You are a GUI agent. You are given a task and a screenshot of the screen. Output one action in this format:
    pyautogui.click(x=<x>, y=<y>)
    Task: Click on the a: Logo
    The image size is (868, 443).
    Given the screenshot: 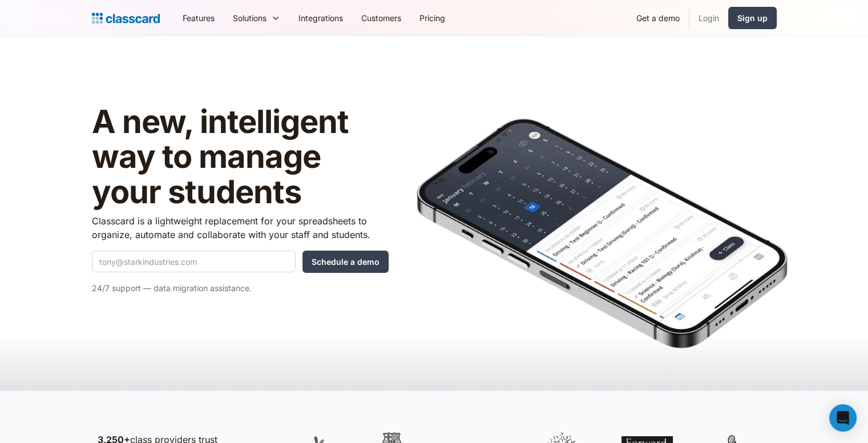 What is the action you would take?
    pyautogui.click(x=126, y=18)
    